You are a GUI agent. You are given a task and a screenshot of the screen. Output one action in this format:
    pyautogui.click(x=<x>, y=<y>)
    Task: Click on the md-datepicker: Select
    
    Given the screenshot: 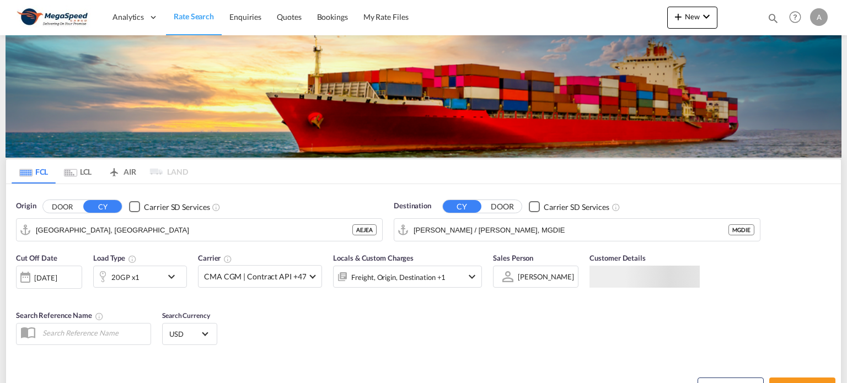 What is the action you would take?
    pyautogui.click(x=20, y=295)
    